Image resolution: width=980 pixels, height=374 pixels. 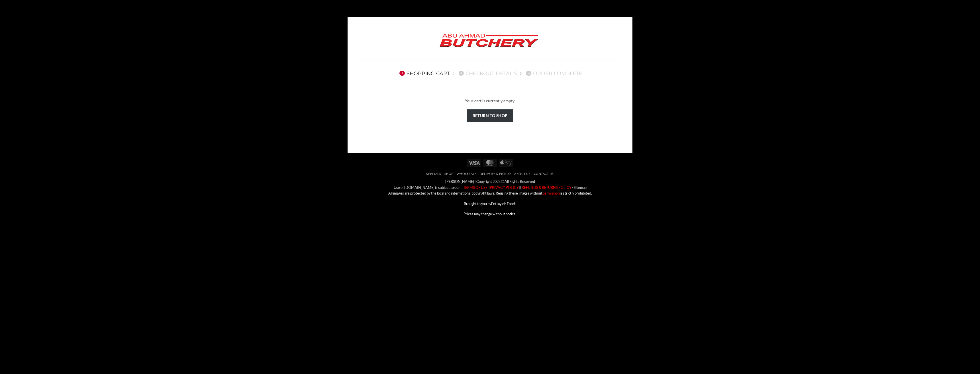 What do you see at coordinates (475, 188) in the screenshot?
I see `a: TERMS OF USE` at bounding box center [475, 188].